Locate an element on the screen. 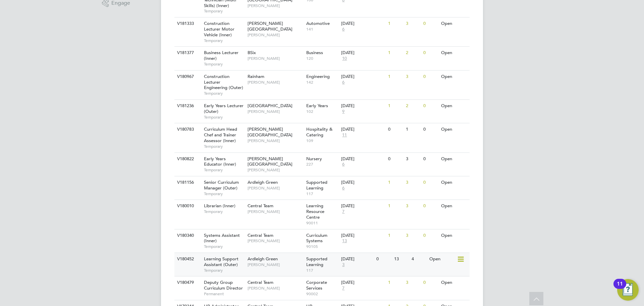 The image size is (644, 306). div: V180479 is located at coordinates (187, 282).